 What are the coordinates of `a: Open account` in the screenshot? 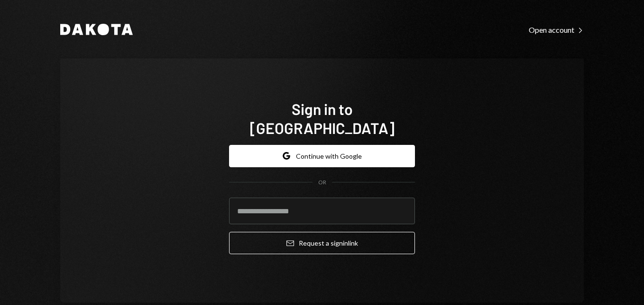 It's located at (556, 29).